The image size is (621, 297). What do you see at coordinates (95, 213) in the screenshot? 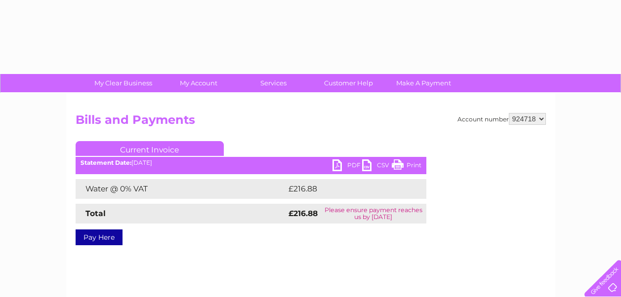
I see `strong: Total` at bounding box center [95, 213].